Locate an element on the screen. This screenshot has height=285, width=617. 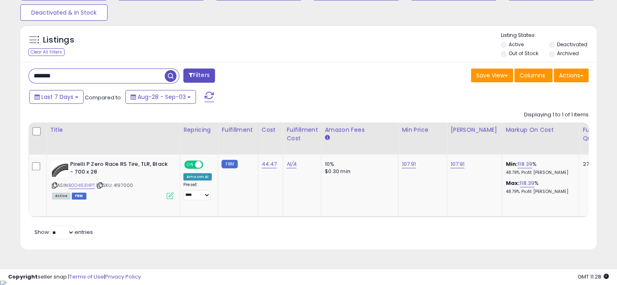
span: 2025-09-11 11:28 GMT is located at coordinates (593, 276).